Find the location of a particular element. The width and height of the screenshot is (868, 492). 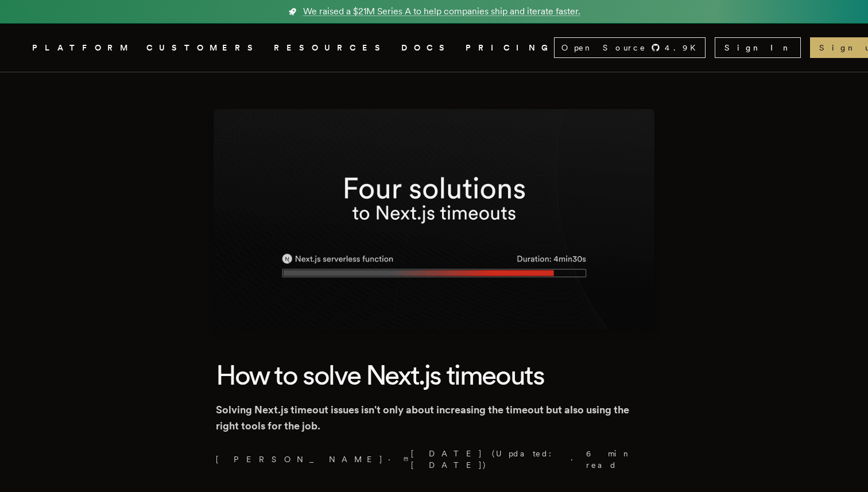

a: CUSTOMERS is located at coordinates (203, 48).